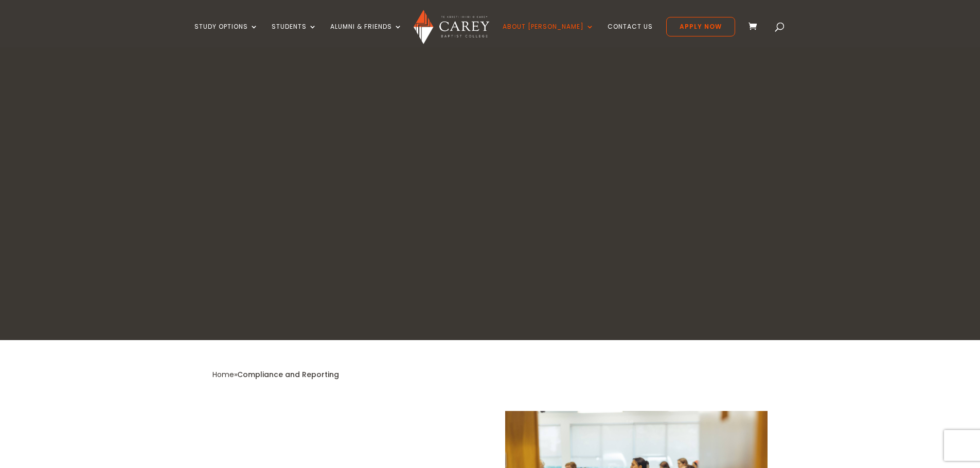  Describe the element at coordinates (294, 35) in the screenshot. I see `a: Students` at that location.